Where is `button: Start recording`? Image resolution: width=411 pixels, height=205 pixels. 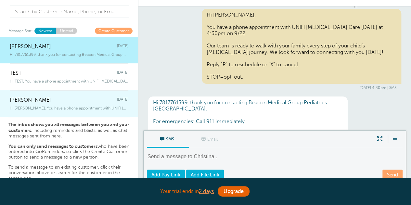
button: Start recording is located at coordinates (44, 178).